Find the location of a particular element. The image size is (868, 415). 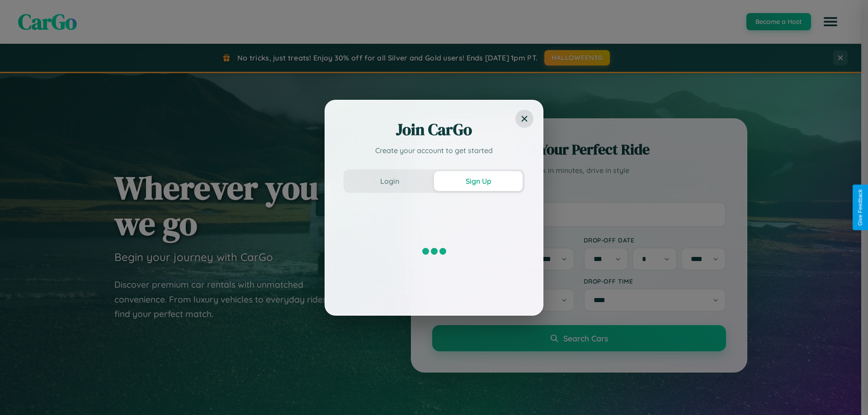

button: Sign Up is located at coordinates (478, 182).